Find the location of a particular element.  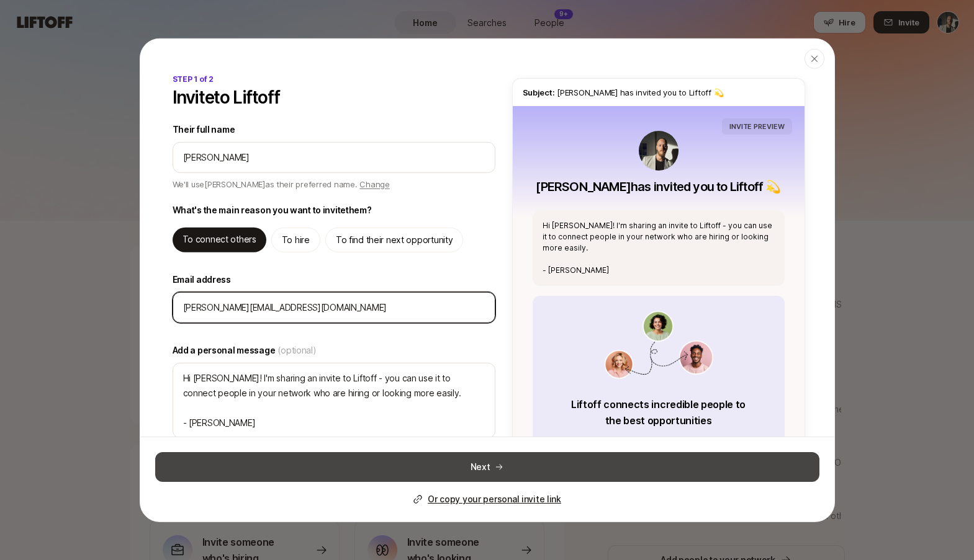

span: Subject: is located at coordinates (539, 92).